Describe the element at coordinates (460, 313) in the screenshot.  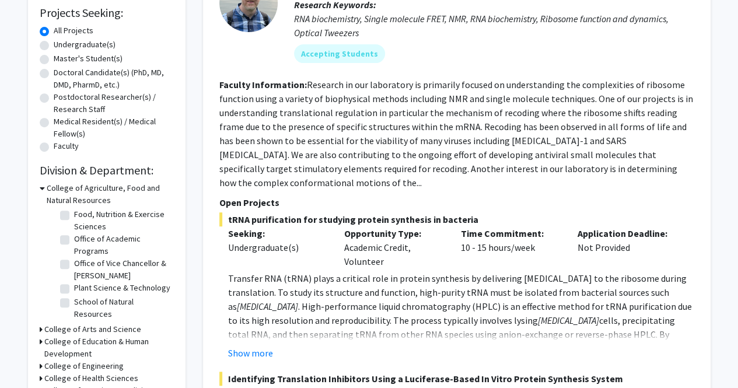
I see `span: . High-performance liquid chromatography (HPLC) is an effective method for tRNA purification due ...` at that location.